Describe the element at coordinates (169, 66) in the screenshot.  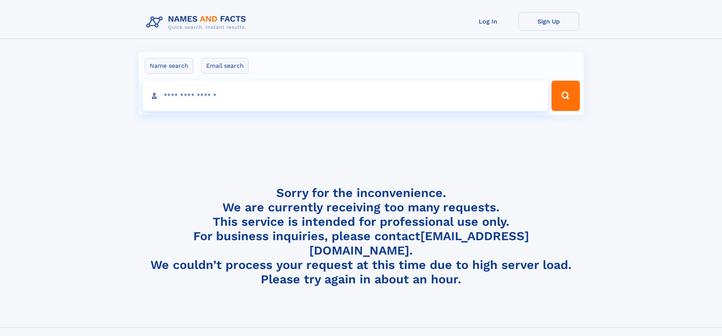
I see `label: Name search` at that location.